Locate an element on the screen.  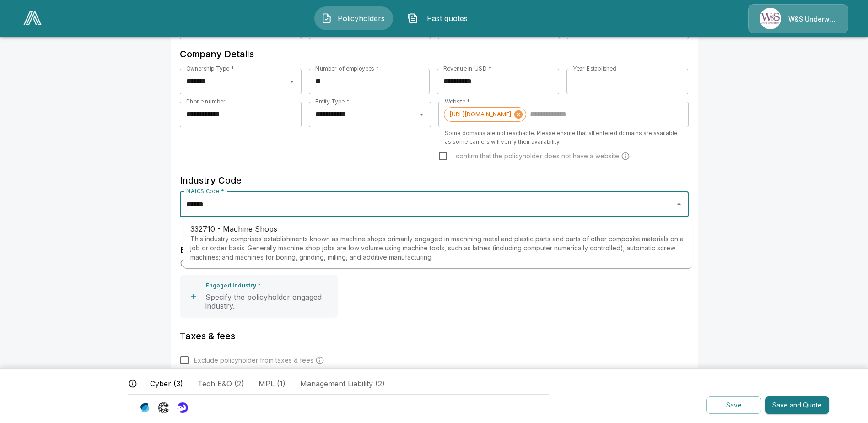
svg: Carriers run a cyber security scan on the policyholders' websites. Please enter a website wheneve... is located at coordinates (626, 157).